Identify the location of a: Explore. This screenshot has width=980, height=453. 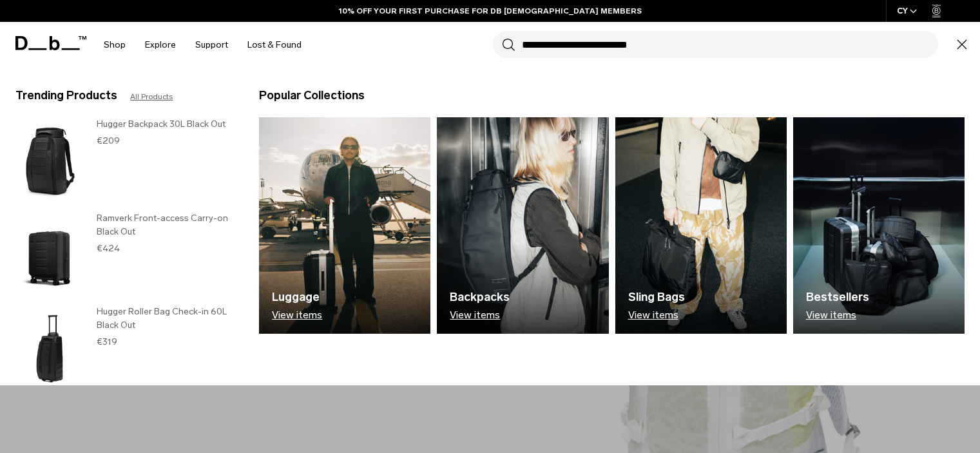
(161, 44).